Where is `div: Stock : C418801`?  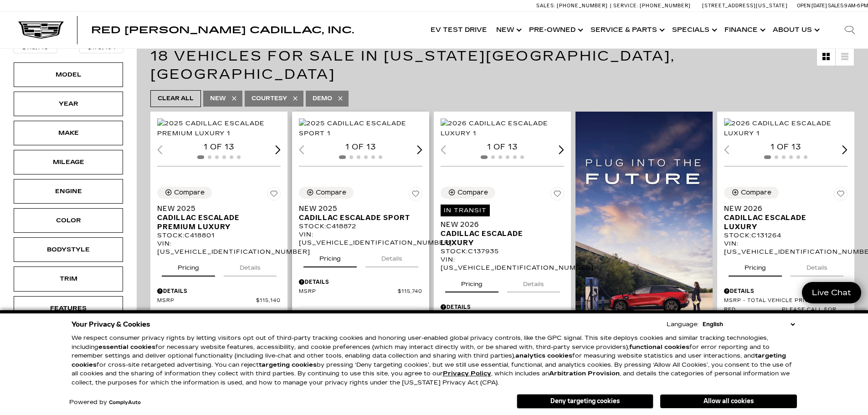 div: Stock : C418801 is located at coordinates (219, 236).